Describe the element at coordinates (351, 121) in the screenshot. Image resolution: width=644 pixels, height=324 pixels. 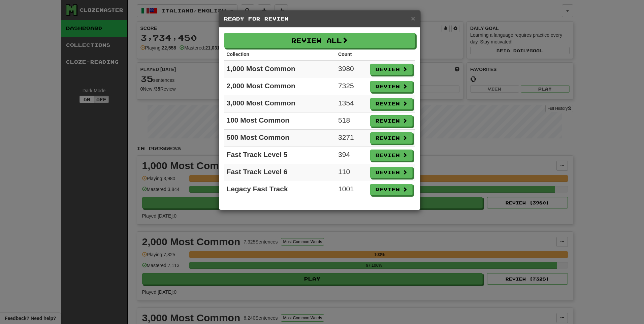
I see `td: 518` at that location.